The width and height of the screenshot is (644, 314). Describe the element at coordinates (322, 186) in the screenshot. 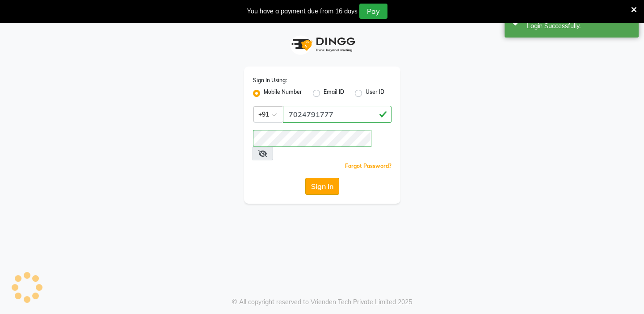

I see `button: Sign In` at that location.